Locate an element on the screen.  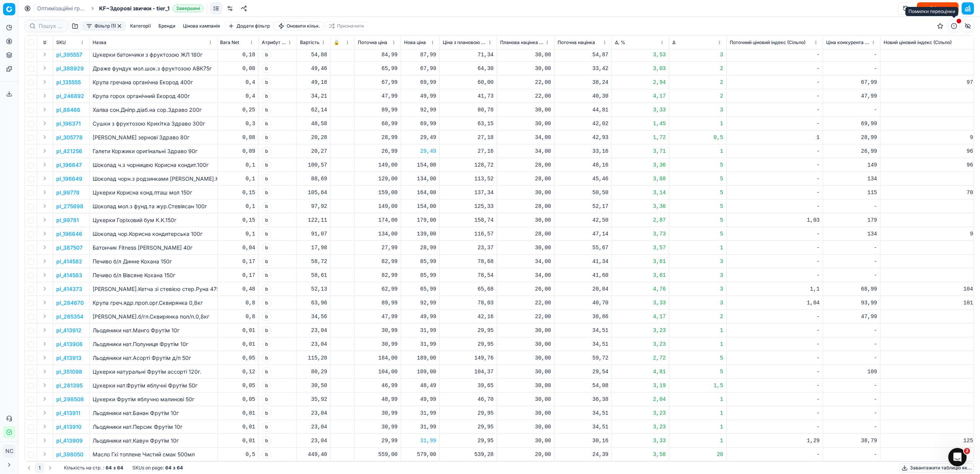
p: pl_265354 is located at coordinates (70, 317).